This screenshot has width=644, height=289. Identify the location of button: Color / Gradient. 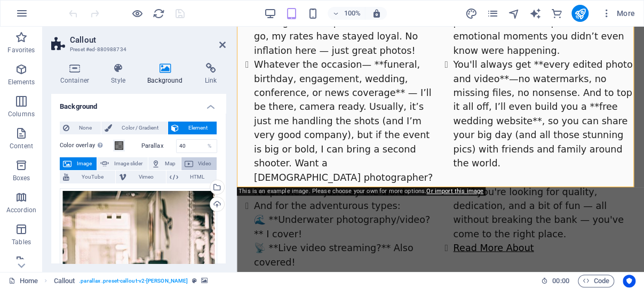
(134, 128).